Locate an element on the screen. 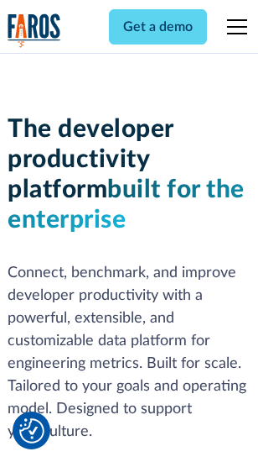 The height and width of the screenshot is (462, 258). div: menu is located at coordinates (234, 27).